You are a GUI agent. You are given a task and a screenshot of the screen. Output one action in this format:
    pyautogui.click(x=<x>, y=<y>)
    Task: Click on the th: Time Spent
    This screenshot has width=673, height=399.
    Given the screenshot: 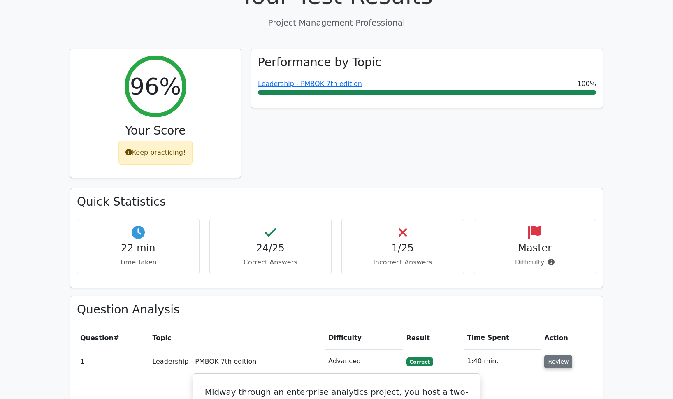 What is the action you would take?
    pyautogui.click(x=502, y=338)
    